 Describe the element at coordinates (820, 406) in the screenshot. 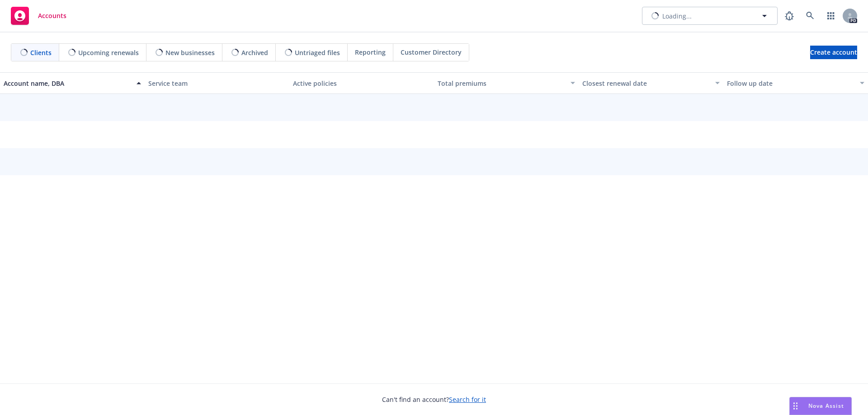

I see `button: Nova Assist` at that location.